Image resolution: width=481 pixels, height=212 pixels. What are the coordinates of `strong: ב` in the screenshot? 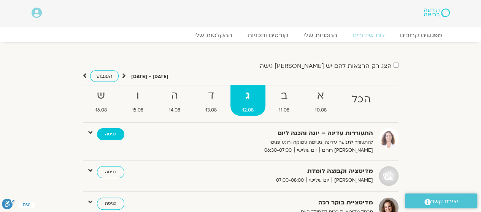 It's located at (284, 96).